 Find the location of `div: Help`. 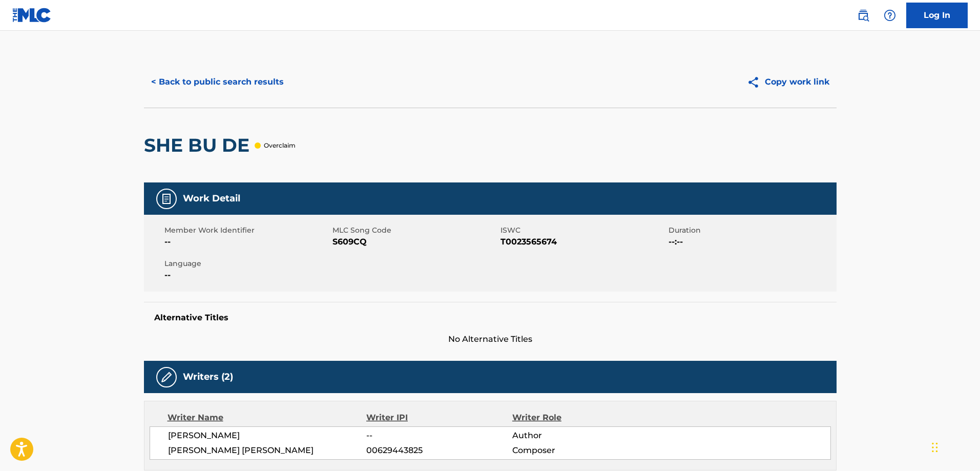

div: Help is located at coordinates (890, 15).